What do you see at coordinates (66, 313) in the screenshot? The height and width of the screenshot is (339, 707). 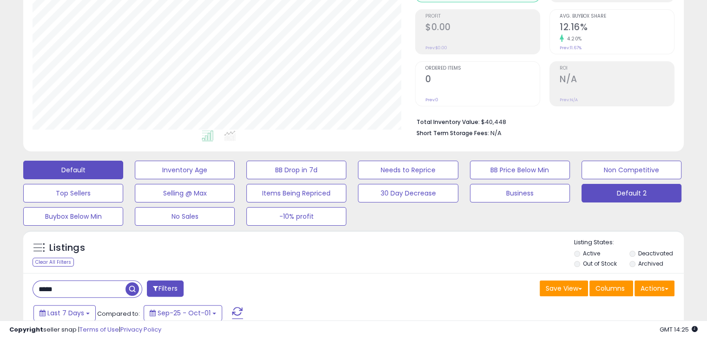 I see `span: Last 7 Days` at bounding box center [66, 313].